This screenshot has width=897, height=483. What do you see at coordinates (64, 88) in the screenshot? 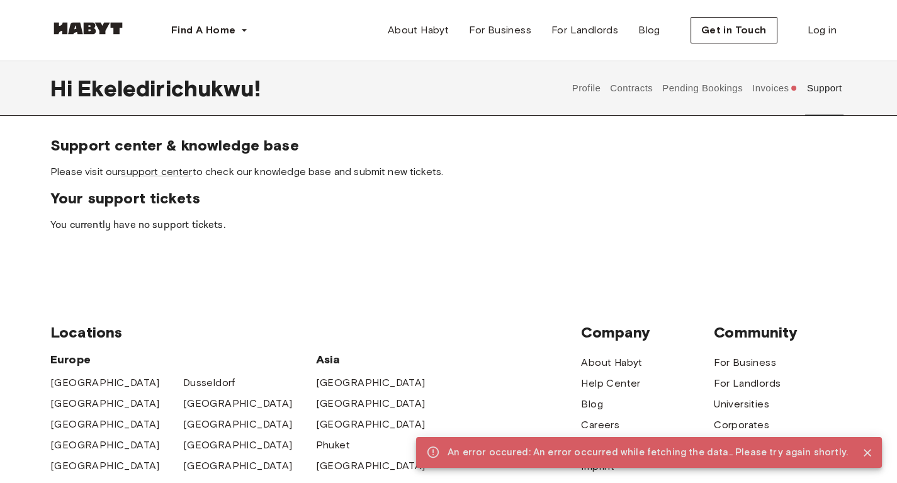
I see `span: Hi` at bounding box center [64, 88].